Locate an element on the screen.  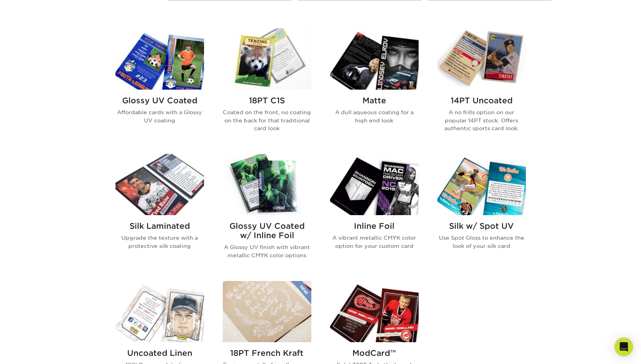
h2: Silk Laminated is located at coordinates (160, 226).